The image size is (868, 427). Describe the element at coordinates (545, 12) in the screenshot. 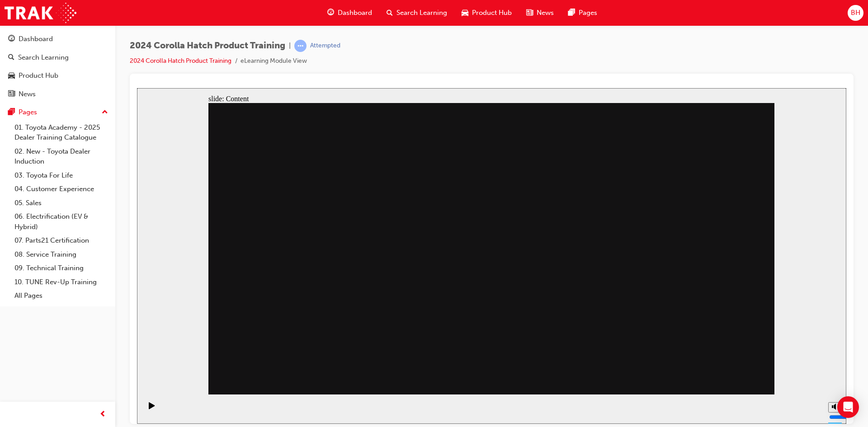

I see `span: News` at that location.